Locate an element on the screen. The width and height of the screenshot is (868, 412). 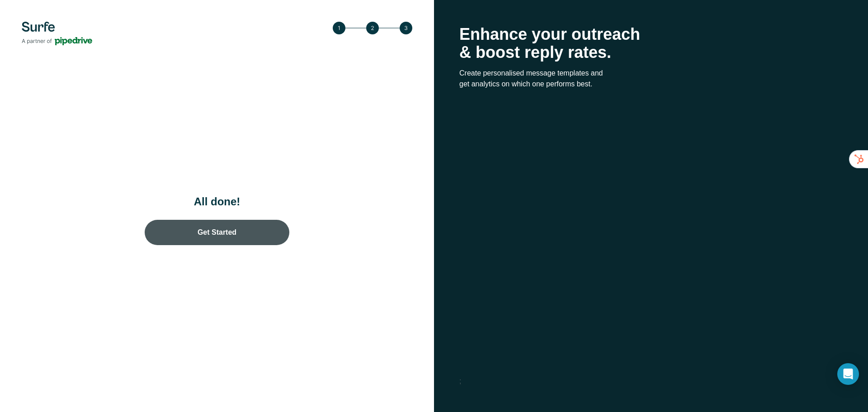
p: Enhance your outreach is located at coordinates (651, 34).